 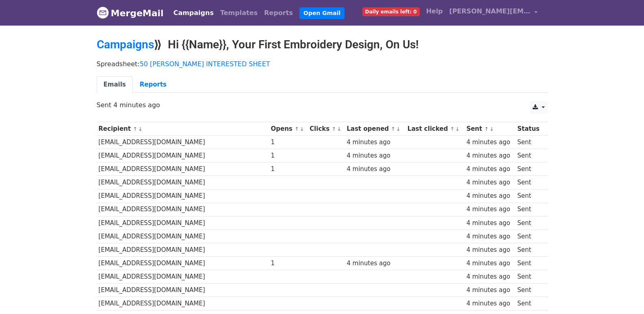 I want to click on h2: ⟫ Hi {{Name}}, Your First Embroidery Design, On Us!, so click(x=322, y=45).